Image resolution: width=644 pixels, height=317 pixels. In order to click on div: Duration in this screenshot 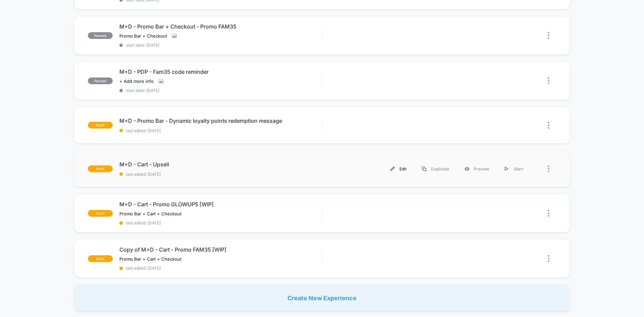, I will do `click(258, 176)`.